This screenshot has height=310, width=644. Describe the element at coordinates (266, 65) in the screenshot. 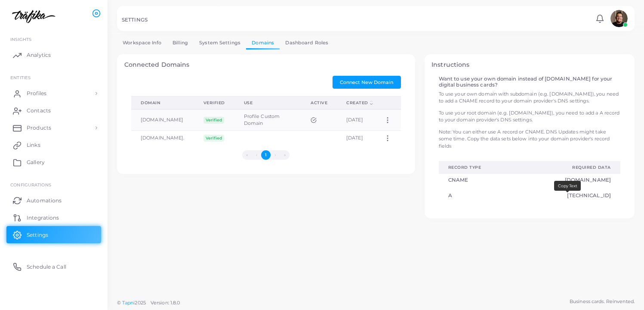

I see `h4: Connected Domains` at that location.